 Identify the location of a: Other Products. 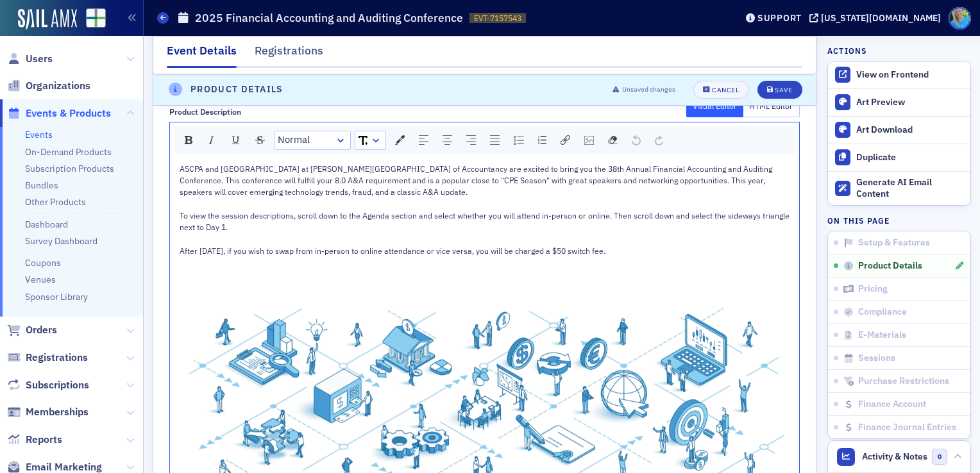
(55, 202).